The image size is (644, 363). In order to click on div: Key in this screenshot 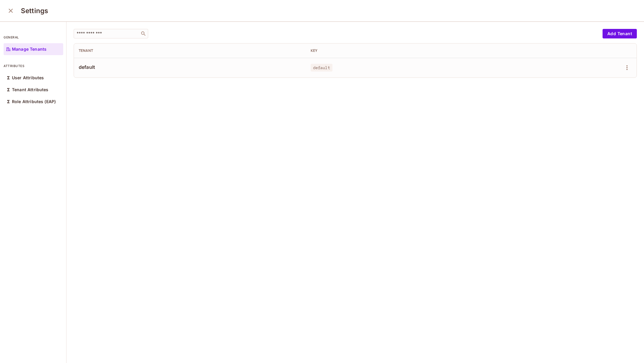, I will do `click(422, 51)`.